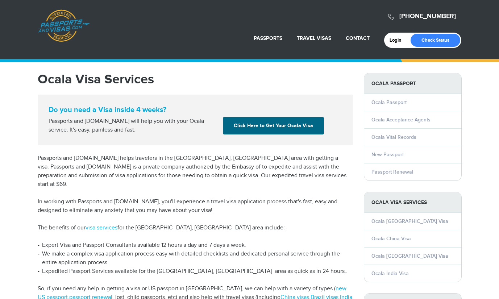  Describe the element at coordinates (195, 110) in the screenshot. I see `strong: Do you need a Visa inside 4 weeks?` at that location.